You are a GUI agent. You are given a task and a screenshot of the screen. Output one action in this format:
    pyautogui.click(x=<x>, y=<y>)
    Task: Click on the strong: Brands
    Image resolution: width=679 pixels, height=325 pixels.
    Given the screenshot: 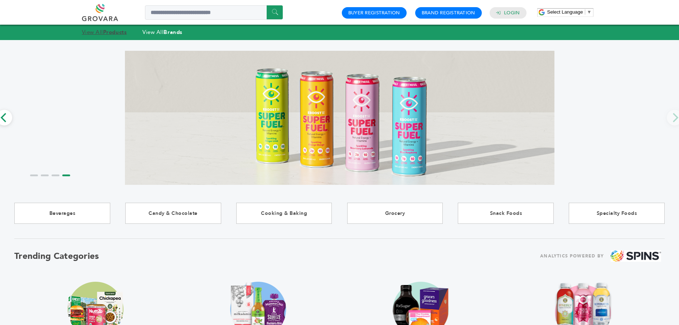 What is the action you would take?
    pyautogui.click(x=173, y=32)
    